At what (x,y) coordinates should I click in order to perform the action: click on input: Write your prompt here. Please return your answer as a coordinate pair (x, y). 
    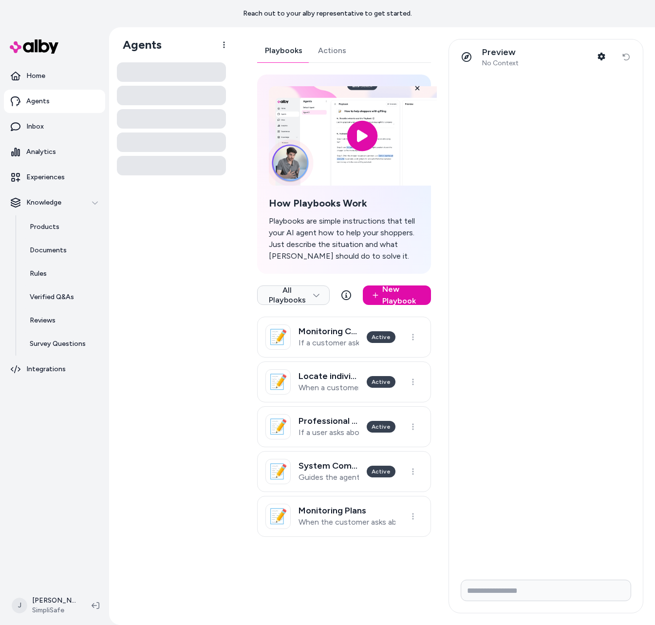
    Looking at the image, I should click on (546, 591).